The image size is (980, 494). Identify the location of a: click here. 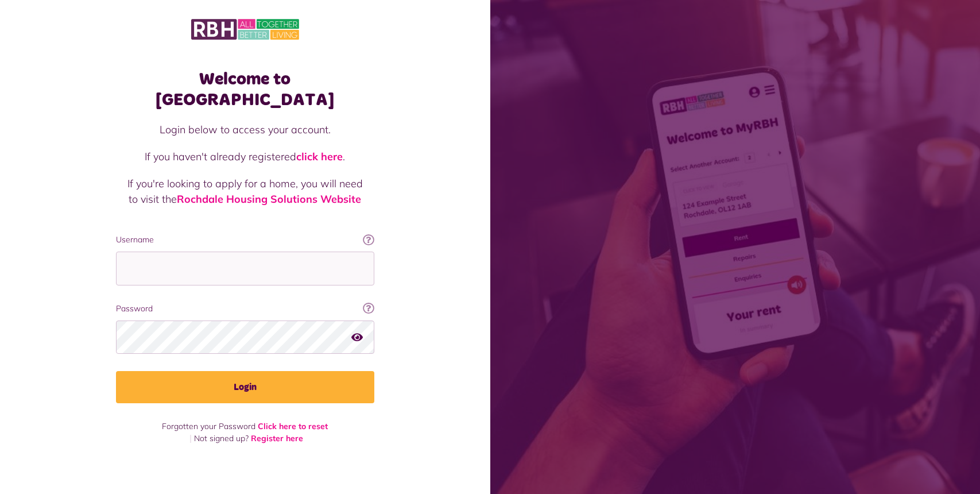
(319, 156).